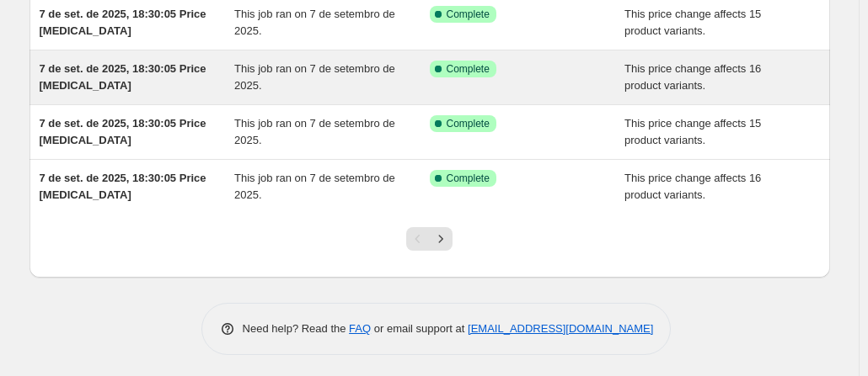 This screenshot has width=868, height=376. Describe the element at coordinates (360, 328) in the screenshot. I see `a: FAQ` at that location.